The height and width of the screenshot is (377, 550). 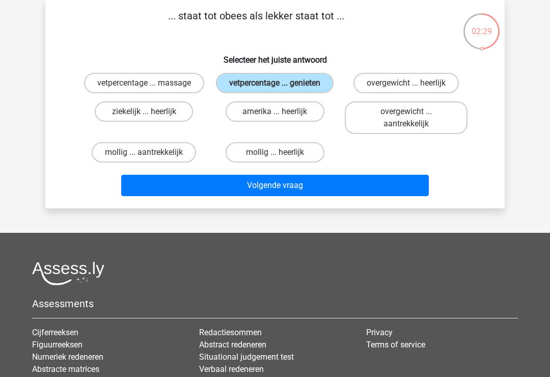 What do you see at coordinates (144, 112) in the screenshot?
I see `label: ziekelijk ... heerlijk` at bounding box center [144, 112].